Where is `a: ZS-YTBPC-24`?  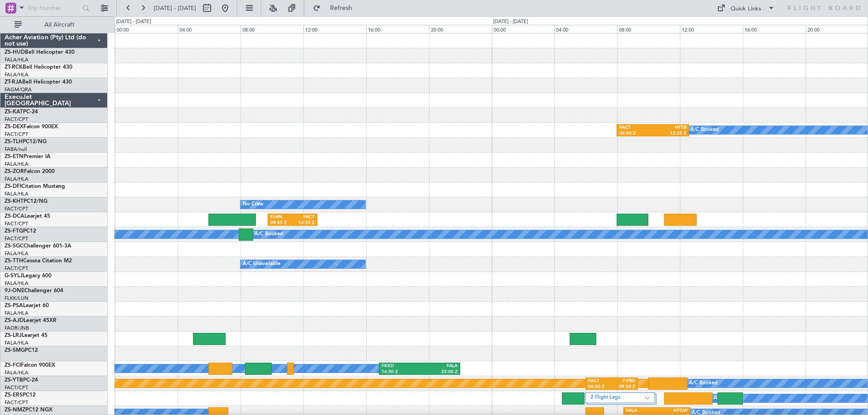
a: ZS-YTBPC-24 is located at coordinates (21, 380).